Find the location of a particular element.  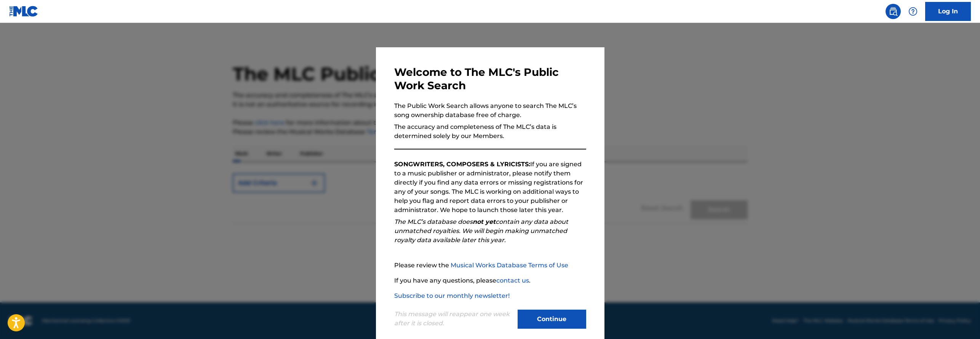

div: Help is located at coordinates (913, 11).